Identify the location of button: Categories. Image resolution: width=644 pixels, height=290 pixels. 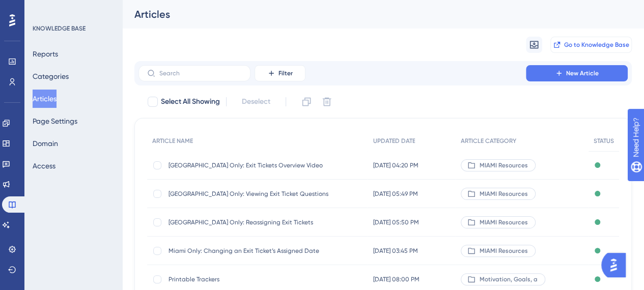
(51, 76).